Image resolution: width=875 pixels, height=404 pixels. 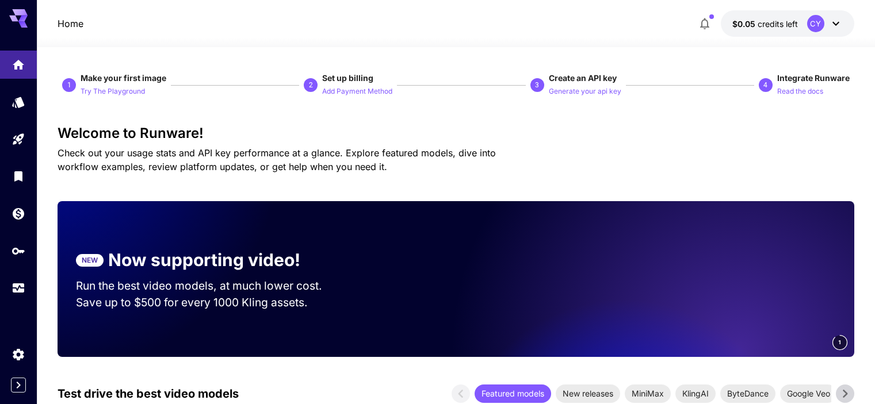 What do you see at coordinates (745, 24) in the screenshot?
I see `span: $0.05` at bounding box center [745, 24].